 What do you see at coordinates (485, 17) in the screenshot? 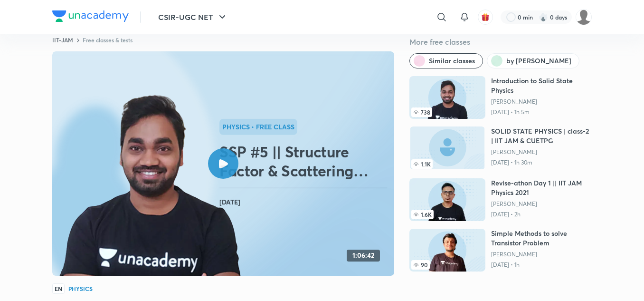
I see `button: avatar` at bounding box center [485, 17].